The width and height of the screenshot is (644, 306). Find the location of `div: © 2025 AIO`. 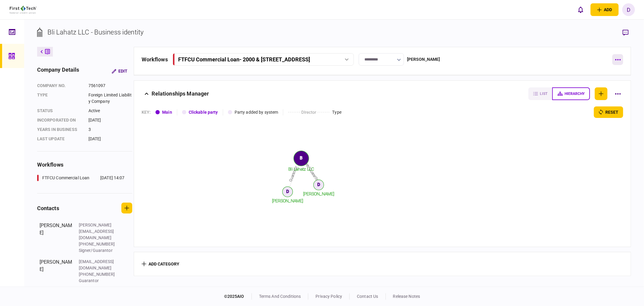

div: © 2025 AIO is located at coordinates (238, 296).